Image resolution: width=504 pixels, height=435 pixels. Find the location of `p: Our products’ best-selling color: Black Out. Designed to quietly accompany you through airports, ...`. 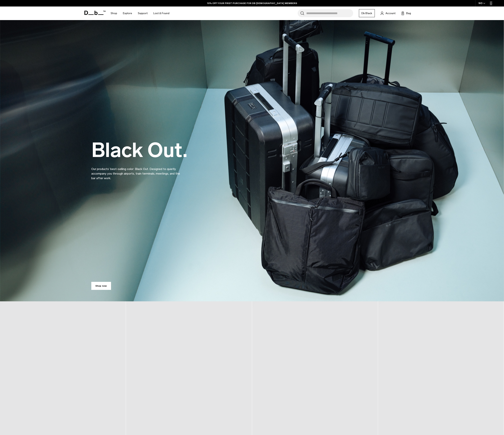

p: Our products’ best-selling color: Black Out. Designed to quietly accompany you through airports, ... is located at coordinates (137, 172).